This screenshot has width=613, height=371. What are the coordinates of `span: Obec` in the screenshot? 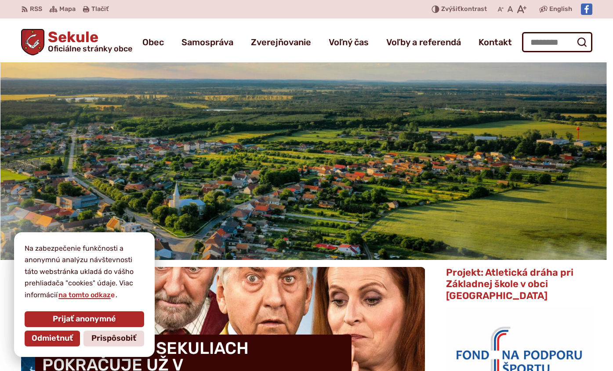 It's located at (153, 42).